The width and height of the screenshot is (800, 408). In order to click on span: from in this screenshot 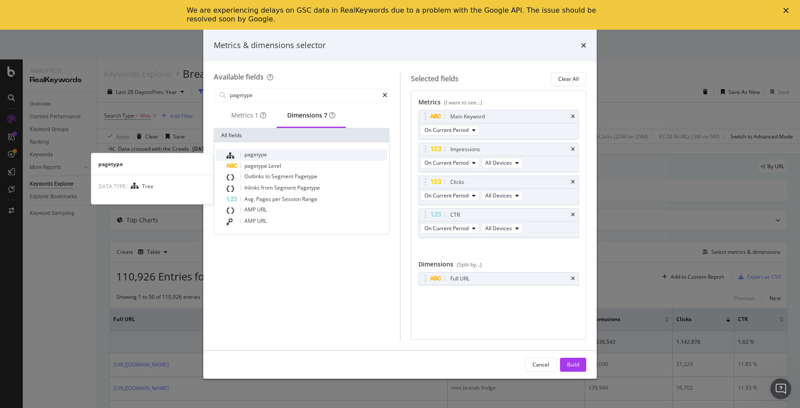, I will do `click(267, 187)`.